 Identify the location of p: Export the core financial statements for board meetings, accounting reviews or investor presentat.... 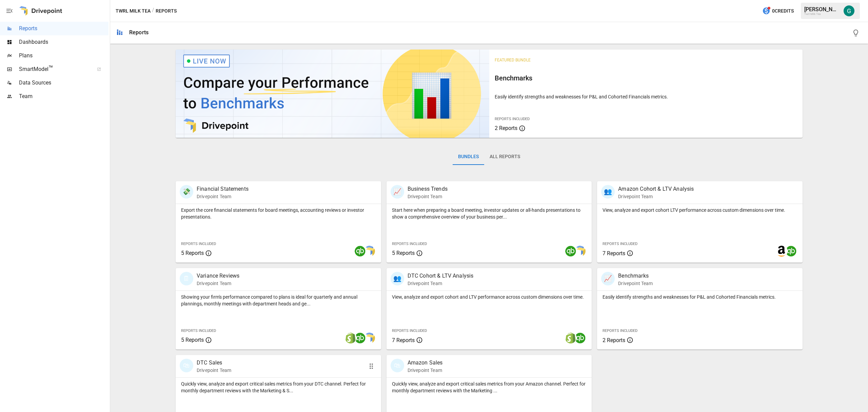
(279, 213).